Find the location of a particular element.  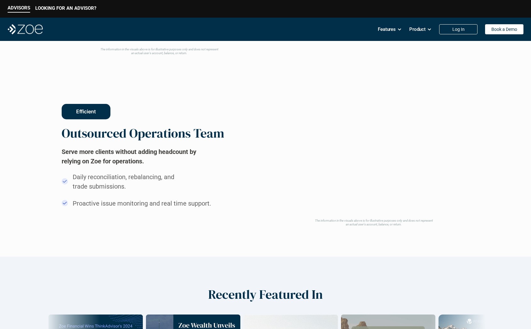

p: Proactive issue monitoring and real time support. is located at coordinates (142, 203).